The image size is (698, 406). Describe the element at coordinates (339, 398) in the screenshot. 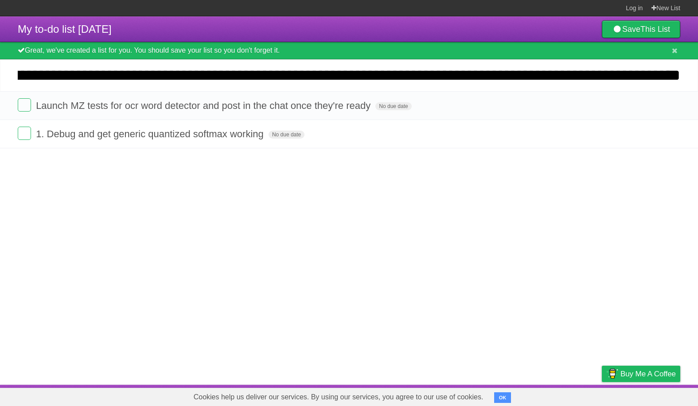

I see `span: Cookies help us deliver our services. By using our services, you agree to our use of cookies.` at that location.